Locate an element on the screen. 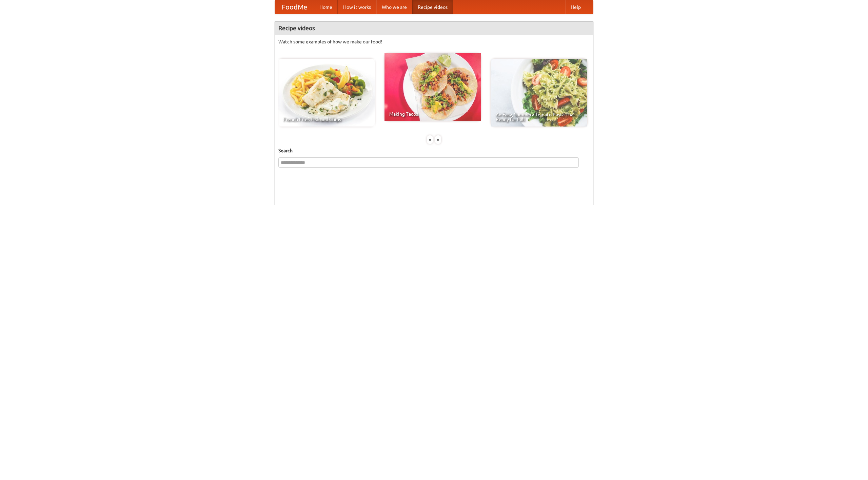  p: Watch some examples of how we make our food! is located at coordinates (434, 42).